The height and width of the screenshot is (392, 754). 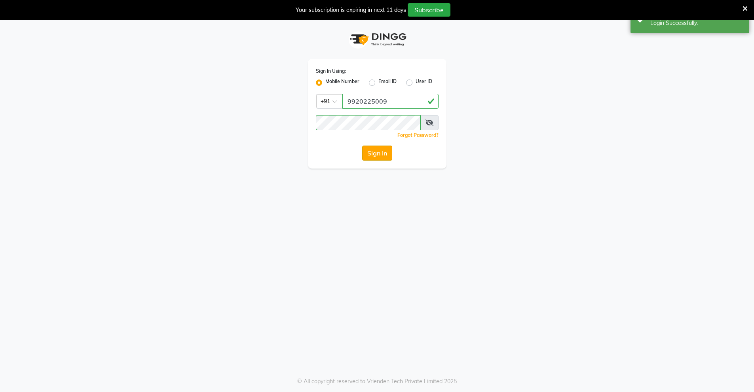 What do you see at coordinates (377, 153) in the screenshot?
I see `button: Sign In` at bounding box center [377, 153].